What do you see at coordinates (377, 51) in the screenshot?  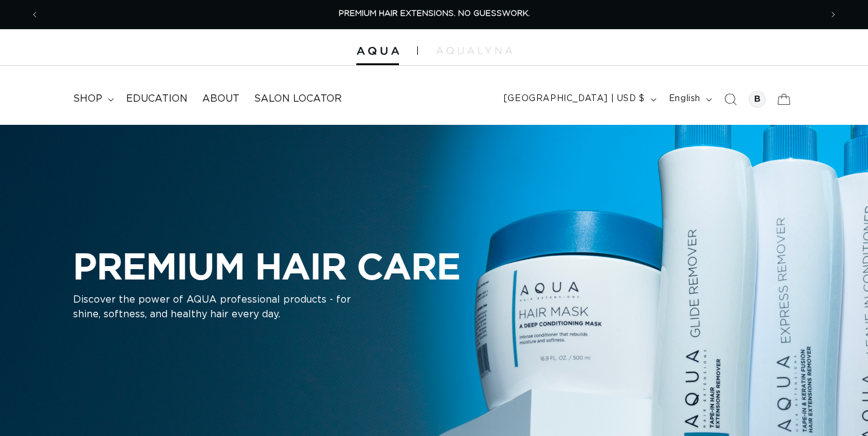 I see `img: Aqua Hair Extensions` at bounding box center [377, 51].